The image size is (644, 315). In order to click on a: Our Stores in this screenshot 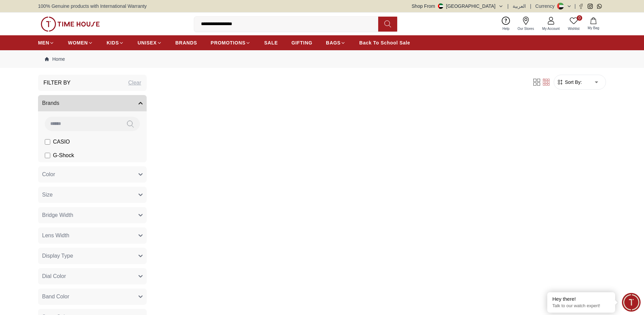, I will do `click(526, 24)`.